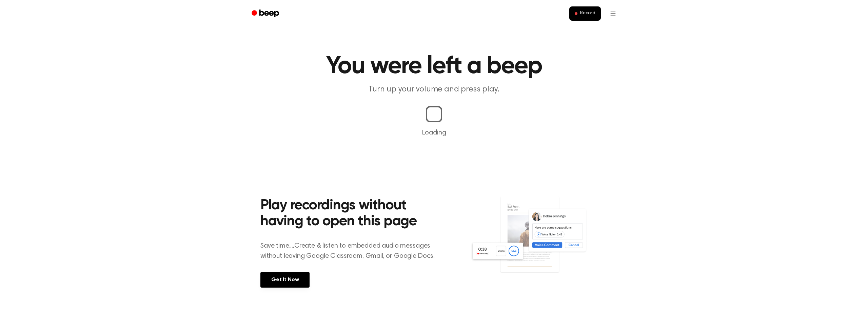 The image size is (868, 313). What do you see at coordinates (434, 133) in the screenshot?
I see `p: Loading` at bounding box center [434, 133].